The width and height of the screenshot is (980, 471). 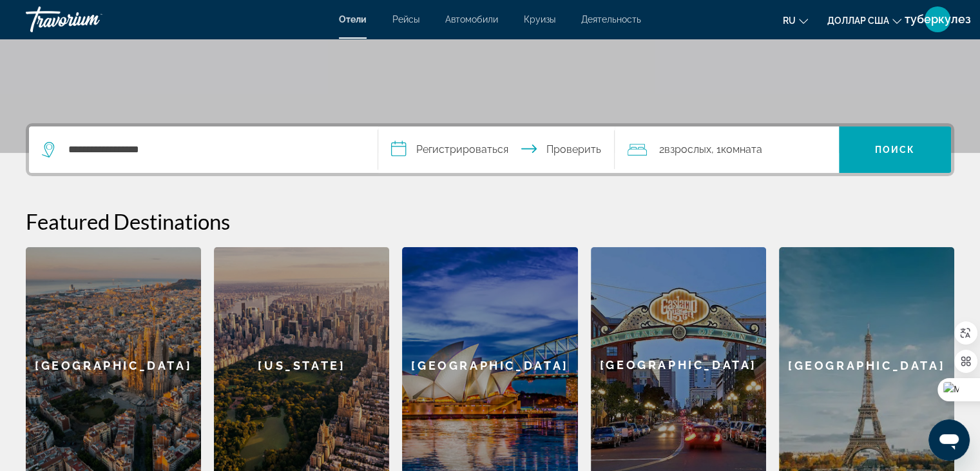 I want to click on a: Деятельность, so click(x=611, y=19).